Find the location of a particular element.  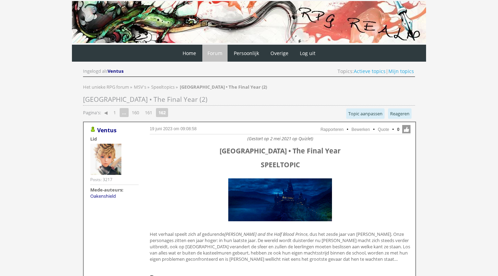

a: Oakenshield is located at coordinates (103, 196).